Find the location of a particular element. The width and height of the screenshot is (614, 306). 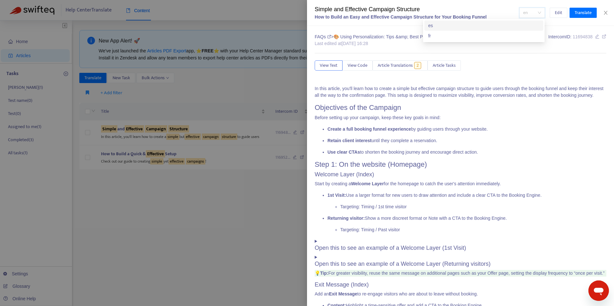

p: Targeting: Timing / 1st time visitor is located at coordinates (473, 207).